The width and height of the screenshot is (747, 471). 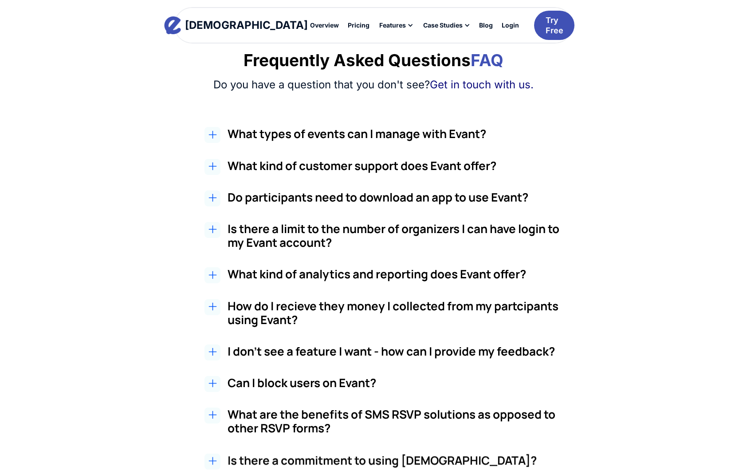 I want to click on div: Try Free, so click(x=554, y=25).